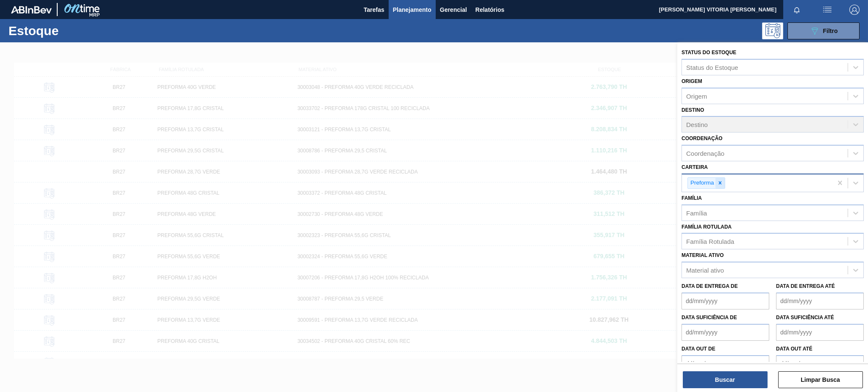 This screenshot has width=868, height=392. Describe the element at coordinates (374, 10) in the screenshot. I see `span: Tarefas` at that location.